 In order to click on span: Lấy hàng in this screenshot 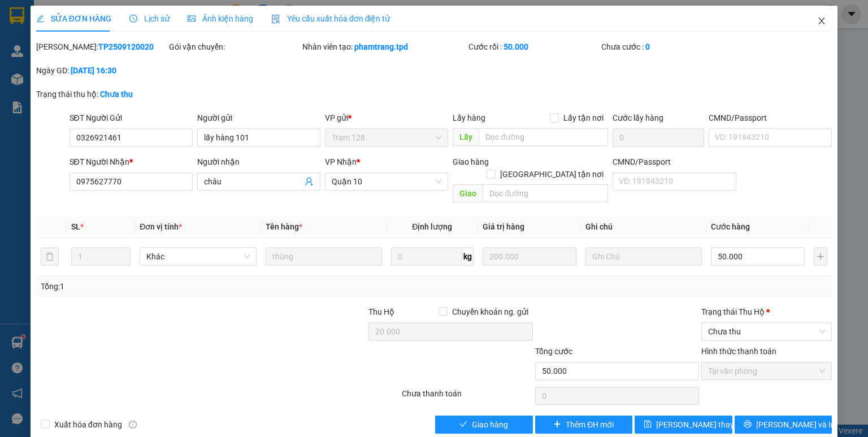, I will do `click(468, 118)`.